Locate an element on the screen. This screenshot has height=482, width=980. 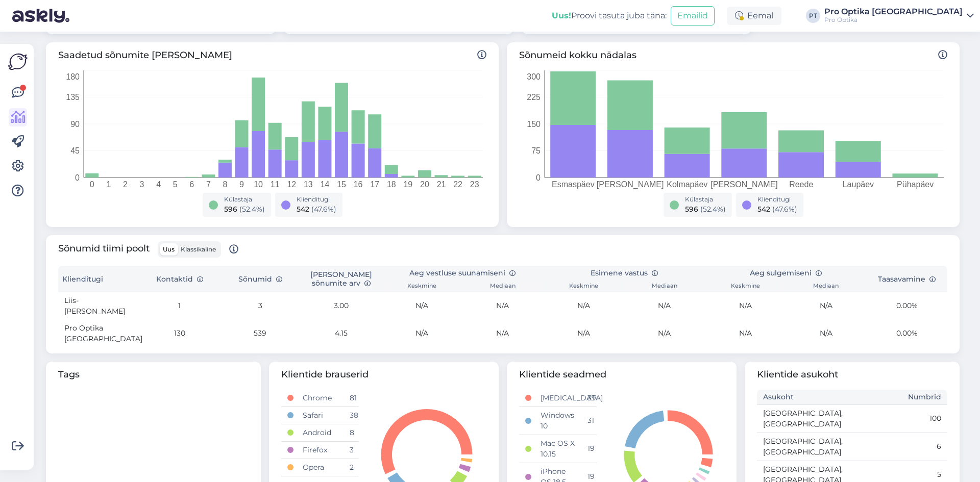
td: 100 is located at coordinates (900, 419).